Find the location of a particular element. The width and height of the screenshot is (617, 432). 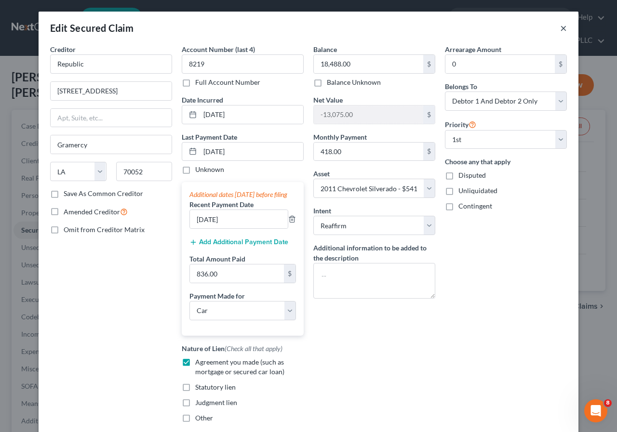

label: Recent Payment Date is located at coordinates (221, 204).